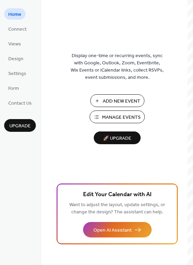 The height and width of the screenshot is (265, 193). What do you see at coordinates (121, 118) in the screenshot?
I see `span: Manage Events` at bounding box center [121, 118].